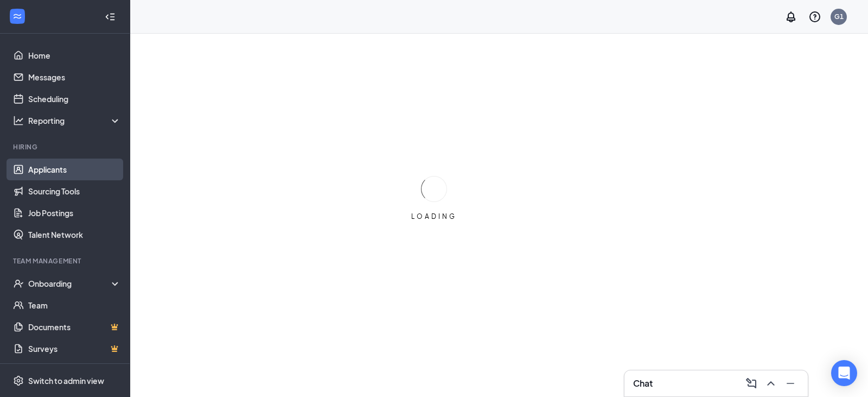  Describe the element at coordinates (66, 260) in the screenshot. I see `div: Team Management` at that location.